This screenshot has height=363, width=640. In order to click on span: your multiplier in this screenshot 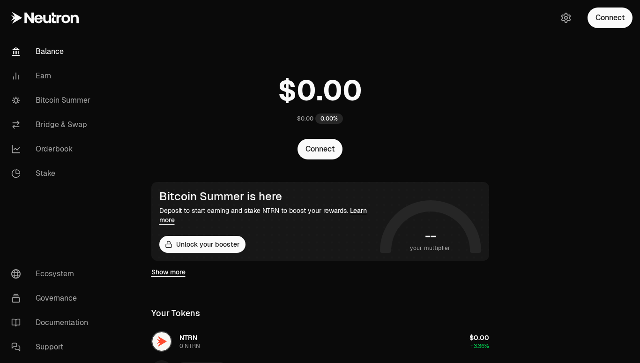, I will do `click(430, 248)`.